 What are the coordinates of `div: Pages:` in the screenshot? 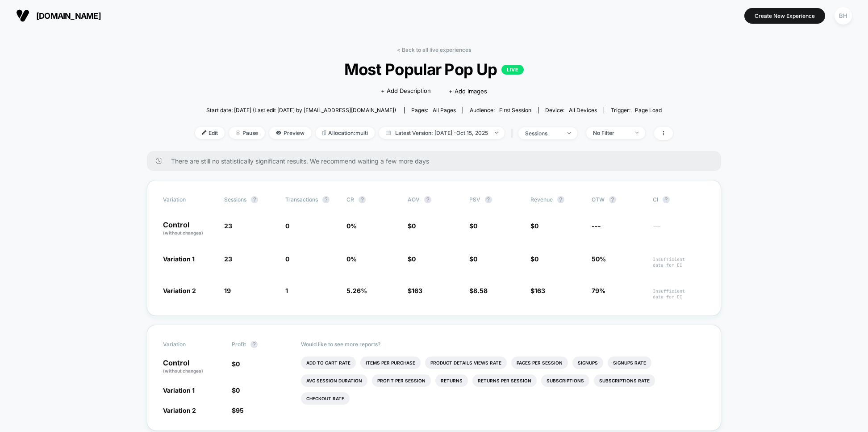 It's located at (434, 110).